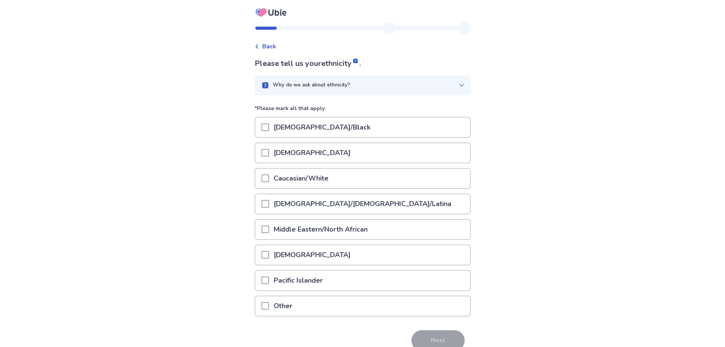  What do you see at coordinates (283, 306) in the screenshot?
I see `p: Other` at bounding box center [283, 306].